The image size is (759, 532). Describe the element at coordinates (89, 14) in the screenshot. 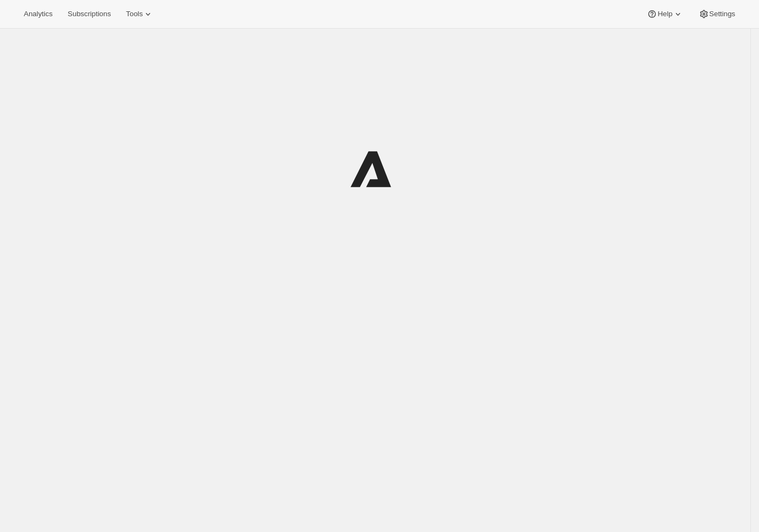

I see `button: Subscriptions` at that location.